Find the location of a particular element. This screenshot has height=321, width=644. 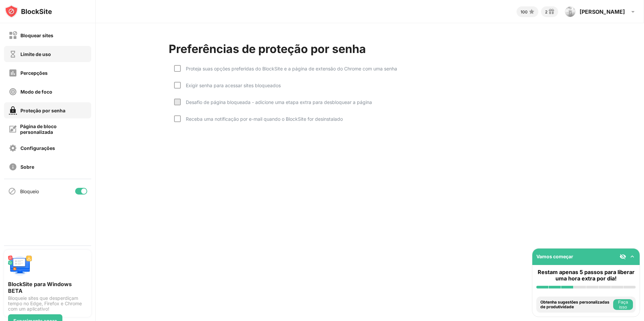

font: Desafio de página bloqueada - adicione uma etapa extra para desbloquear a página is located at coordinates (279, 102).